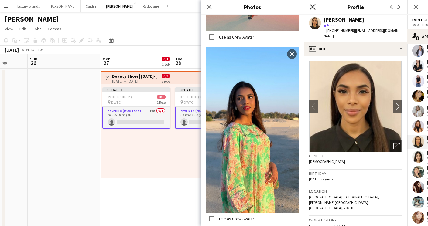 The image size is (428, 226). I want to click on h3: Work history, so click(355, 220).